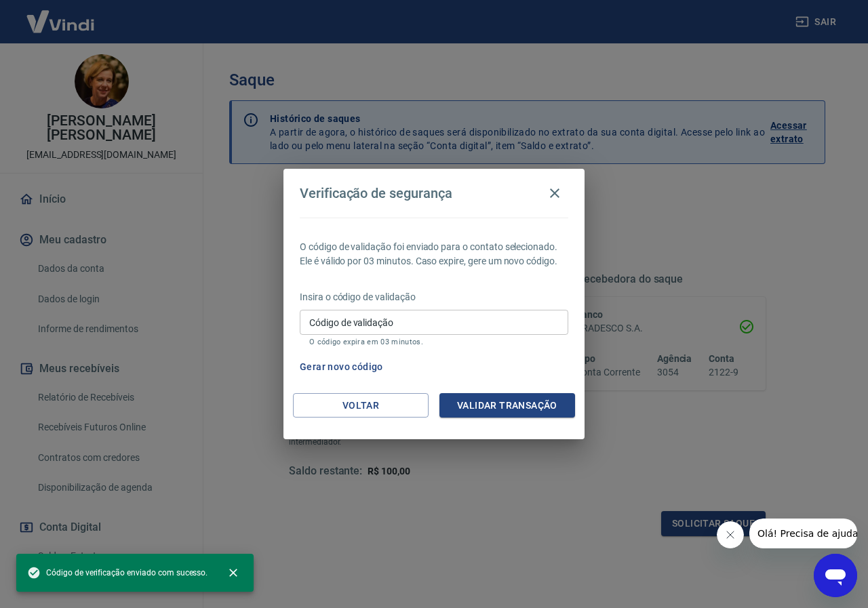  I want to click on span: Código de verificação enviado com sucesso., so click(117, 573).